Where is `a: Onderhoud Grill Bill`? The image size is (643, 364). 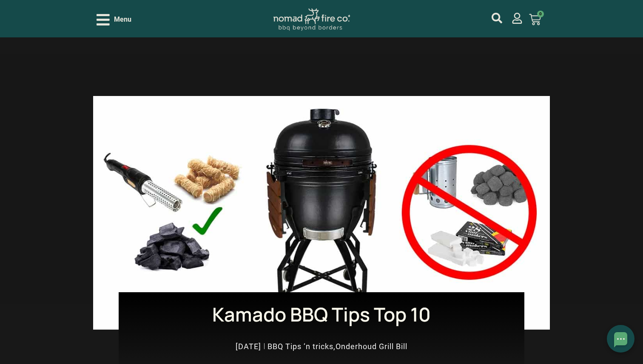
a: Onderhoud Grill Bill is located at coordinates (371, 347).